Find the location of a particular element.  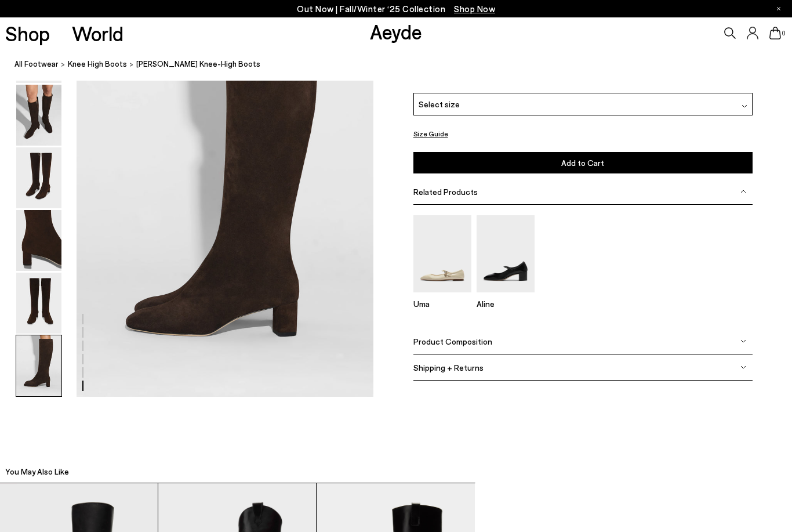

img: Marty Suede Knee-High Boots - Image 5 is located at coordinates (39, 303).